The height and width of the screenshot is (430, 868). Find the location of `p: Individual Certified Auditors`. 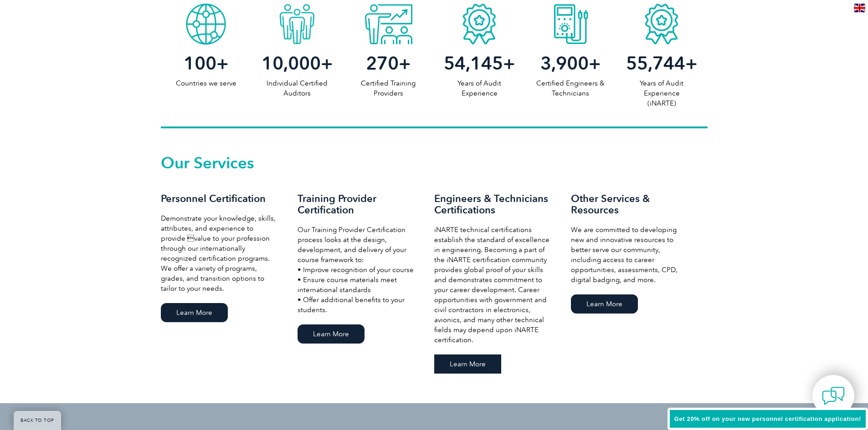

p: Individual Certified Auditors is located at coordinates (297, 88).